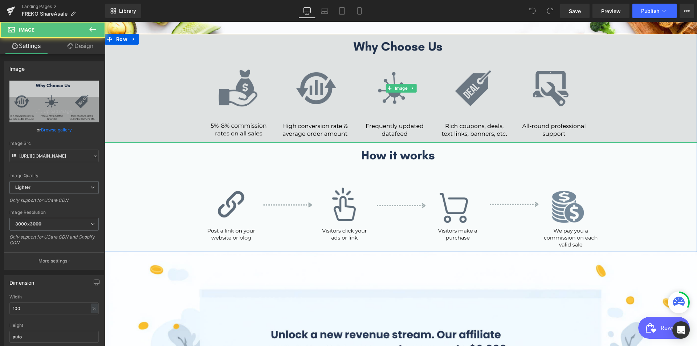 Image resolution: width=697 pixels, height=346 pixels. What do you see at coordinates (54, 156) in the screenshot?
I see `input: Link` at bounding box center [54, 156].